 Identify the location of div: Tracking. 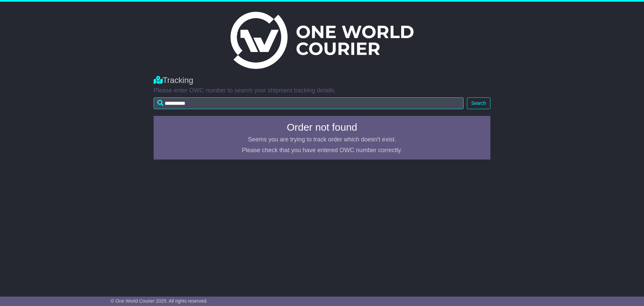
(322, 80).